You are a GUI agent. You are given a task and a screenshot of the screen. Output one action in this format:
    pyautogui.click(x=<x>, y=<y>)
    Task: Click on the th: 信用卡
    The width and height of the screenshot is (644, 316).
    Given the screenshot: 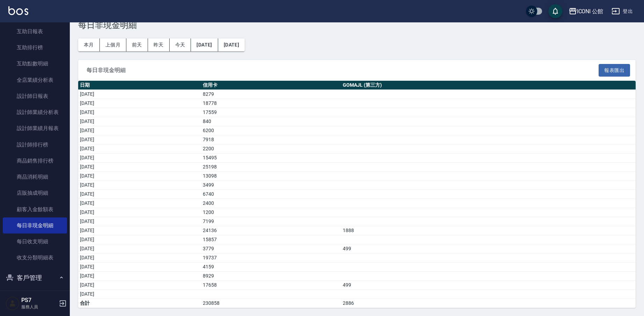 What is the action you would take?
    pyautogui.click(x=271, y=85)
    